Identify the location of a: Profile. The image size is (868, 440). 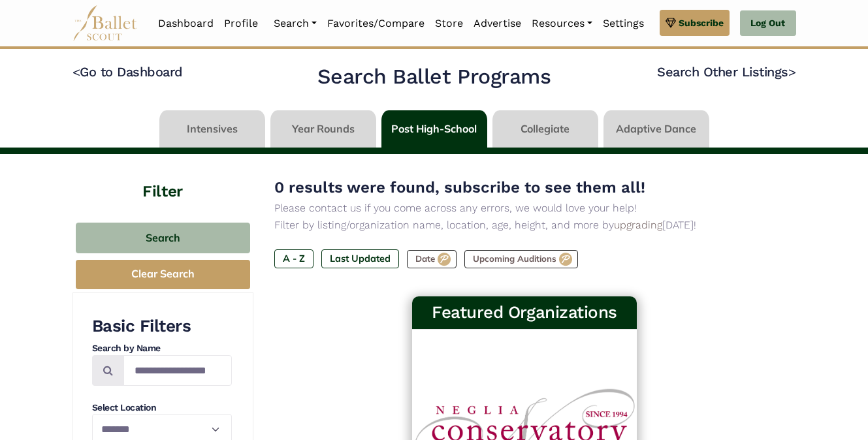
(241, 23).